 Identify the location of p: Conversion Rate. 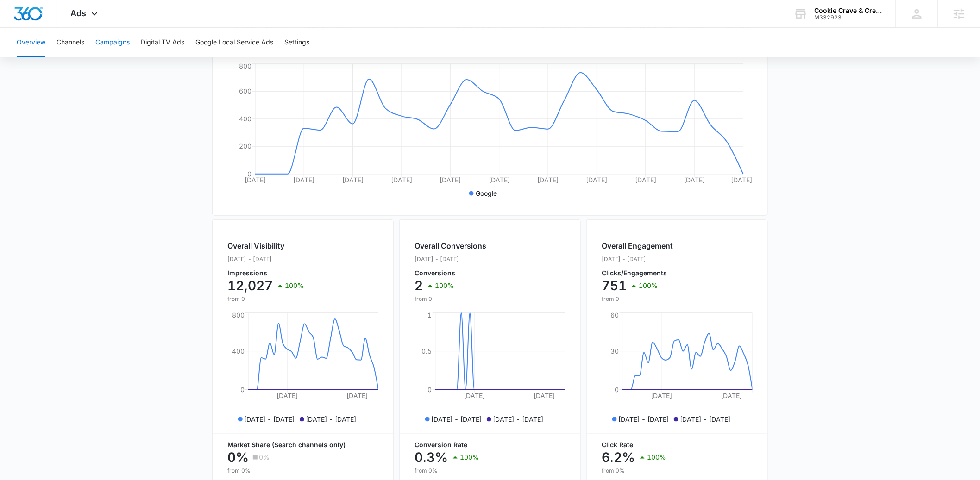
(490, 445).